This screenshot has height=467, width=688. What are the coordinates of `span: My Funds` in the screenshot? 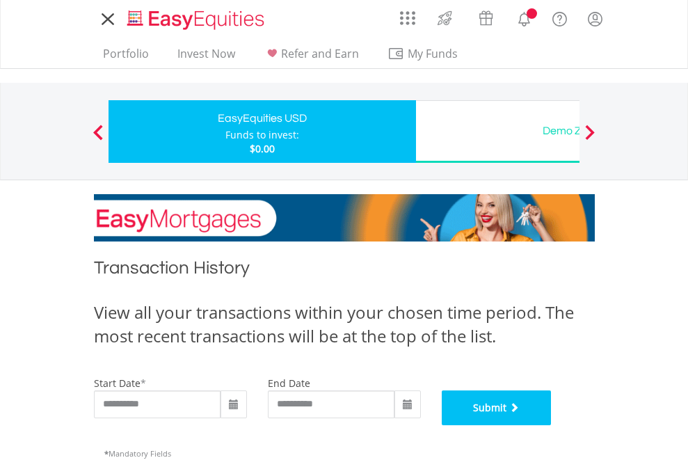 It's located at (433, 54).